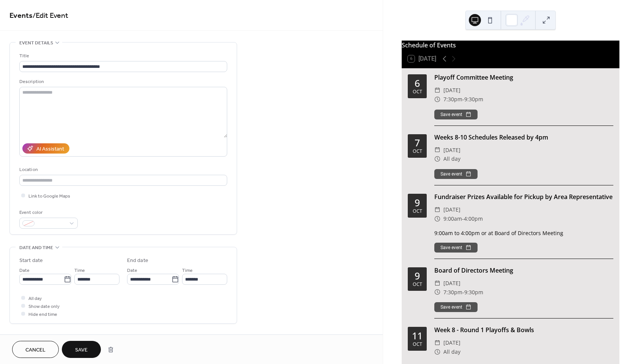 This screenshot has height=364, width=638. I want to click on div: Event color, so click(48, 212).